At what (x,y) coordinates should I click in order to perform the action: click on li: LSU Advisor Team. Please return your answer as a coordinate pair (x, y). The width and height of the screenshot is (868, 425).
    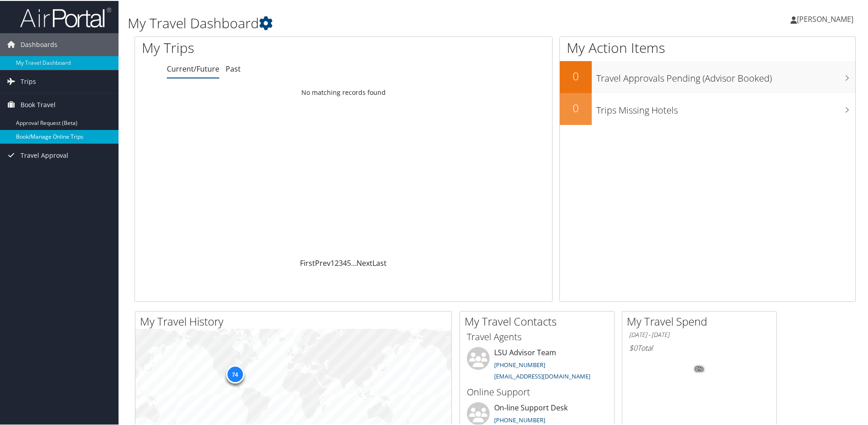
    Looking at the image, I should click on (537, 365).